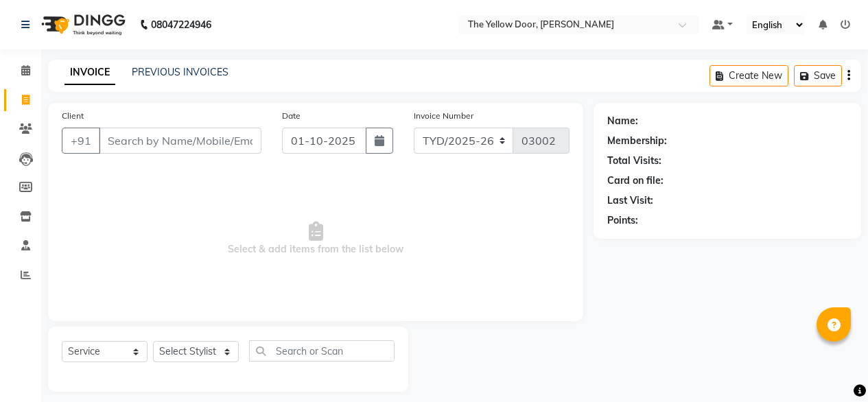 The image size is (868, 402). What do you see at coordinates (749, 75) in the screenshot?
I see `button: Create New` at bounding box center [749, 75].